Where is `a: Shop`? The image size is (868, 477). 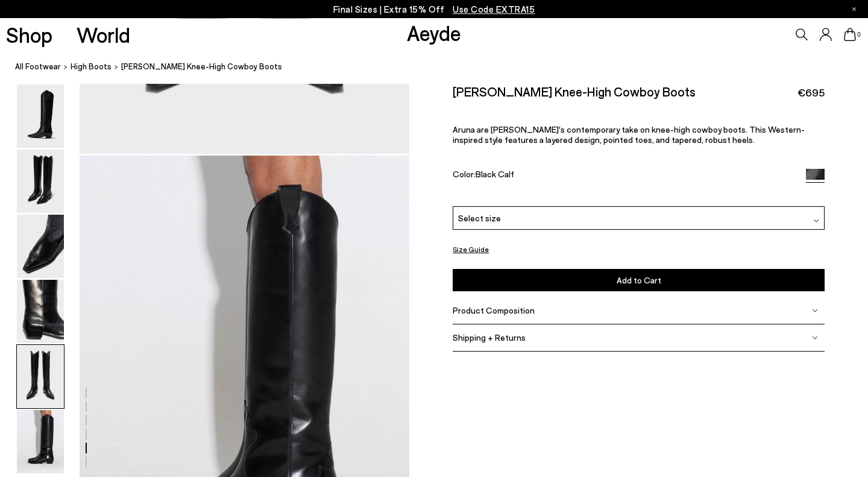 a: Shop is located at coordinates (29, 34).